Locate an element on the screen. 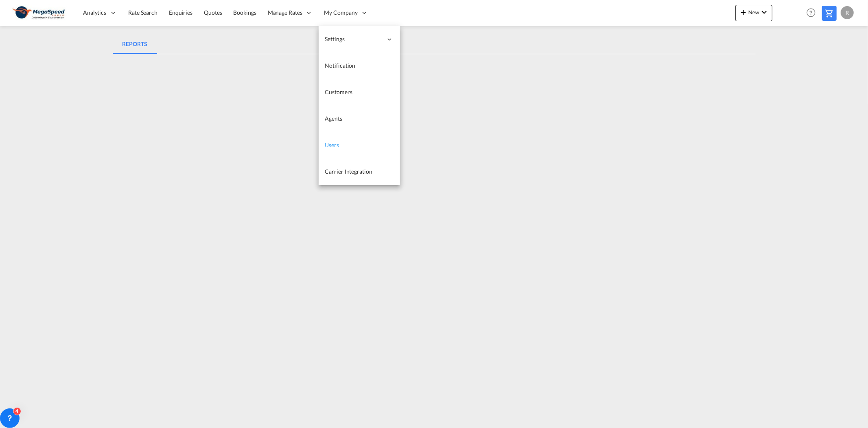 This screenshot has width=868, height=428. button: icon-plus 400-fgNewicon-chevron-down is located at coordinates (754, 13).